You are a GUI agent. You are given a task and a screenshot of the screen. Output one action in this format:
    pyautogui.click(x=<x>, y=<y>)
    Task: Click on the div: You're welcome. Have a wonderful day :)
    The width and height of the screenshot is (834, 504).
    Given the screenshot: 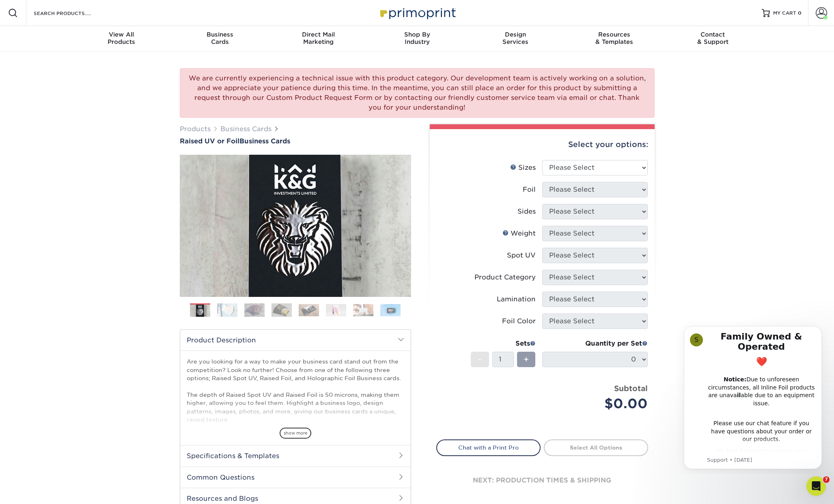 What is the action you would take?
    pyautogui.click(x=70, y=195)
    